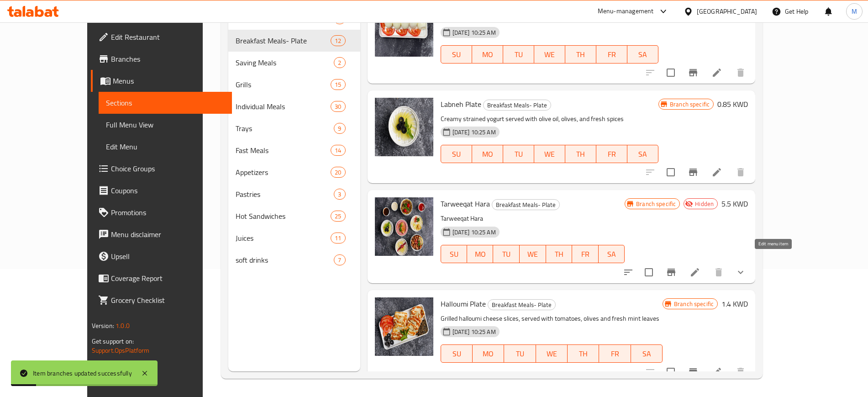 This screenshot has width=868, height=397. Describe the element at coordinates (165, 147) in the screenshot. I see `a: Edit Menu` at that location.